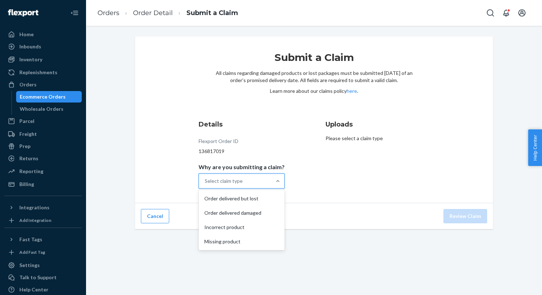 This screenshot has height=295, width=542. What do you see at coordinates (30, 47) in the screenshot?
I see `div: Inbounds` at bounding box center [30, 47].